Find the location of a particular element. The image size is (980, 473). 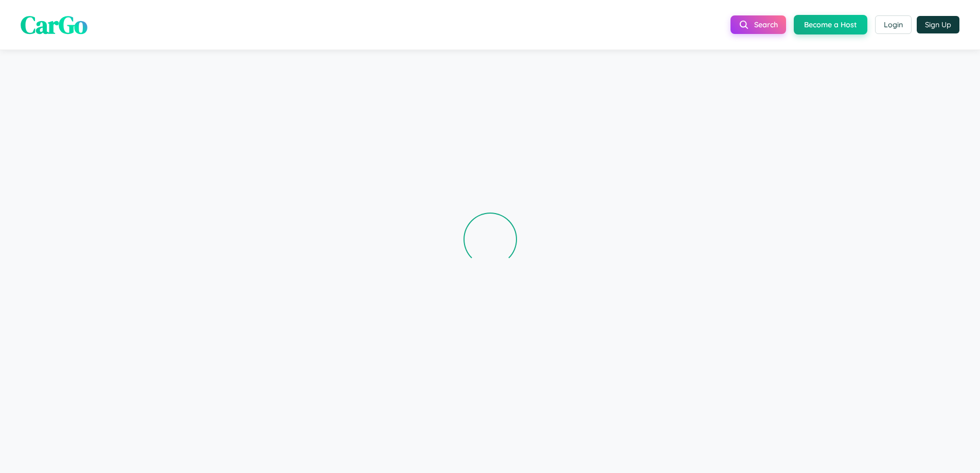

button: Login is located at coordinates (893, 24).